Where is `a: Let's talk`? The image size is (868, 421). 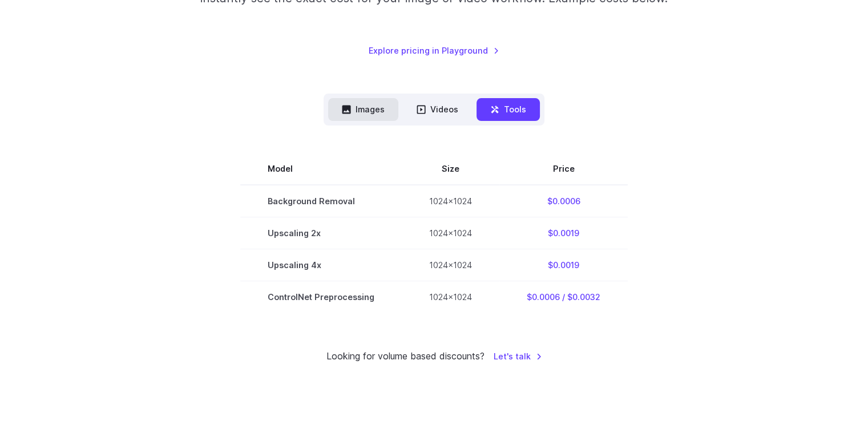 a: Let's talk is located at coordinates (517, 356).